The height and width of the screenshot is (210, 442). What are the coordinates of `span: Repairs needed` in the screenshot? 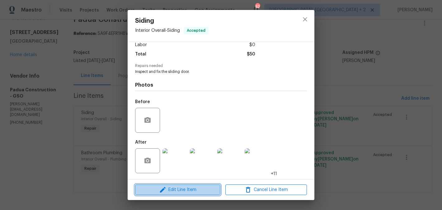 It's located at (221, 66).